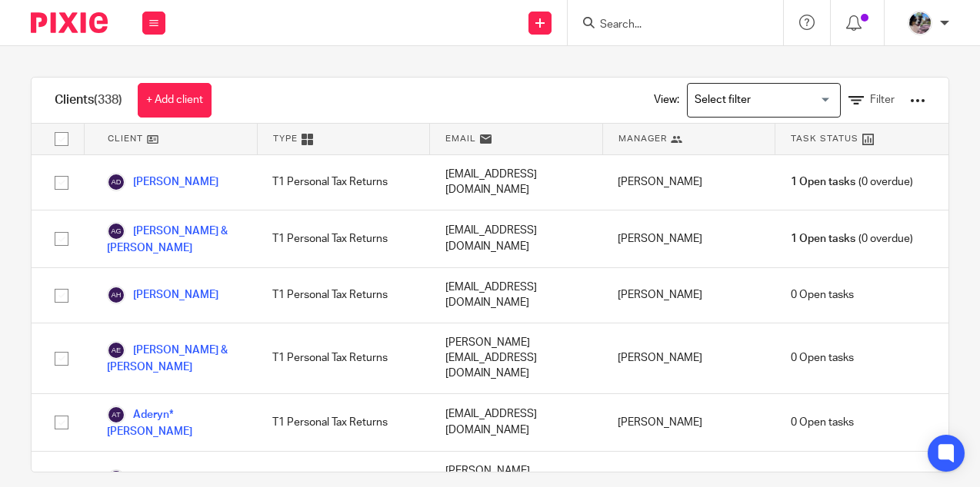 The height and width of the screenshot is (487, 980). What do you see at coordinates (920, 23) in the screenshot?
I see `img: Screen%20Shot%202020-06-25%20at%209.49.30%20AM.png` at bounding box center [920, 23].